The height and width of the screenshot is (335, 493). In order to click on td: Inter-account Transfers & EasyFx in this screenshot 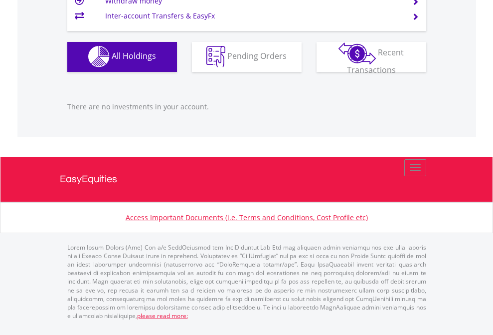, I will do `click(252, 16)`.